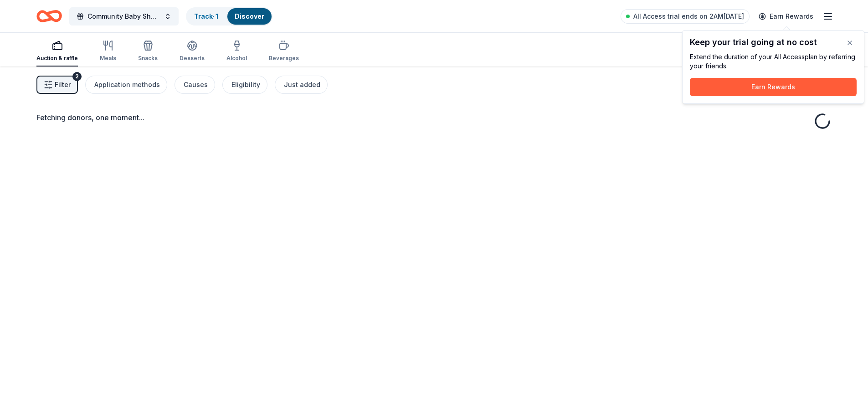 Image resolution: width=868 pixels, height=415 pixels. I want to click on div: Causes, so click(195, 85).